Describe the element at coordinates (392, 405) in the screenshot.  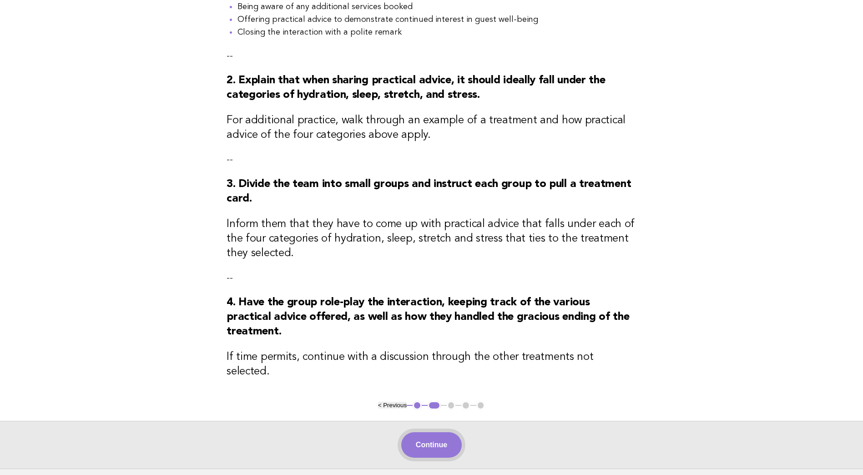
I see `button: < Previous` at that location.